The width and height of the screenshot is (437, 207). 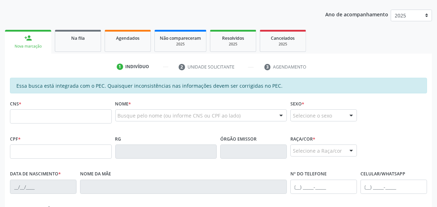 I want to click on span: Resolvidos, so click(x=233, y=38).